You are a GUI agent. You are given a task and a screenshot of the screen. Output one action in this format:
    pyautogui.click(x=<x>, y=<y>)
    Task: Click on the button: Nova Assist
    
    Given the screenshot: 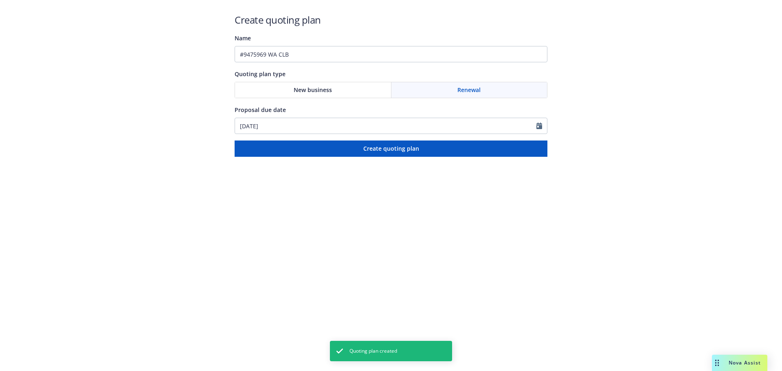 What is the action you would take?
    pyautogui.click(x=740, y=363)
    